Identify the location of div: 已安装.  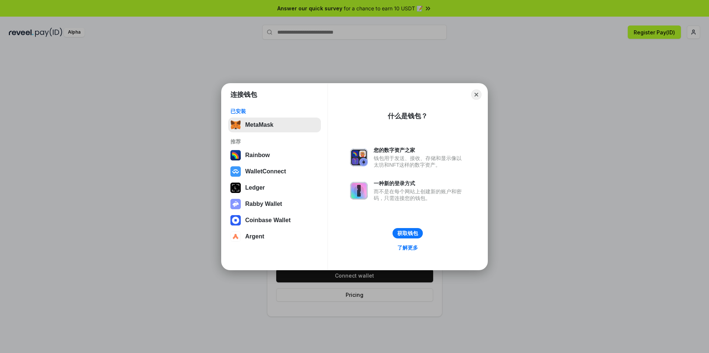
(274, 111).